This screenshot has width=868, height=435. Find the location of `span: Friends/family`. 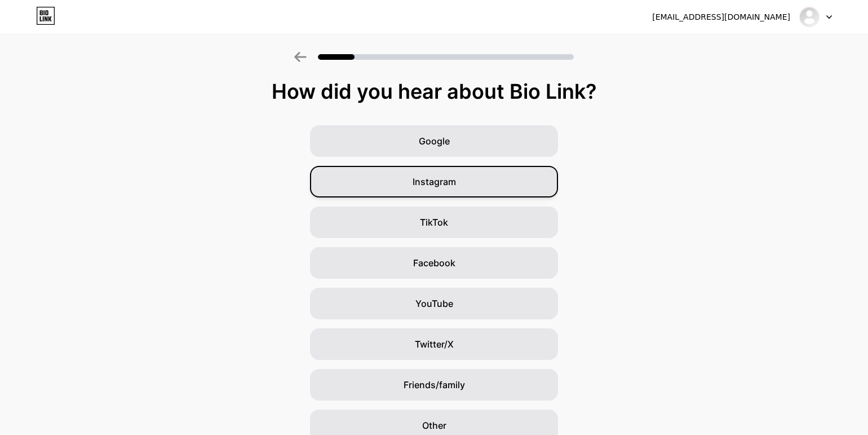

span: Friends/family is located at coordinates (434, 385).